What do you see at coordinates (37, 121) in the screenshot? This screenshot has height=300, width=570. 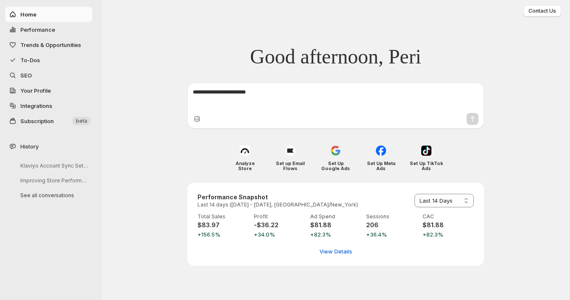 I see `span: Subscription` at bounding box center [37, 121].